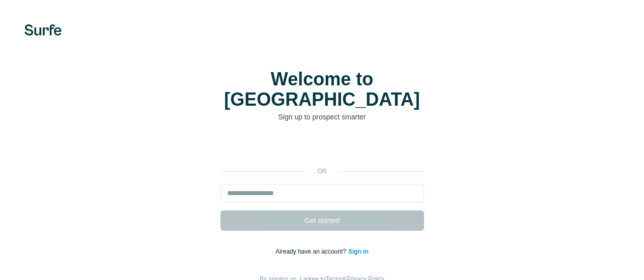  I want to click on p: Sign up to prospect smarter, so click(322, 117).